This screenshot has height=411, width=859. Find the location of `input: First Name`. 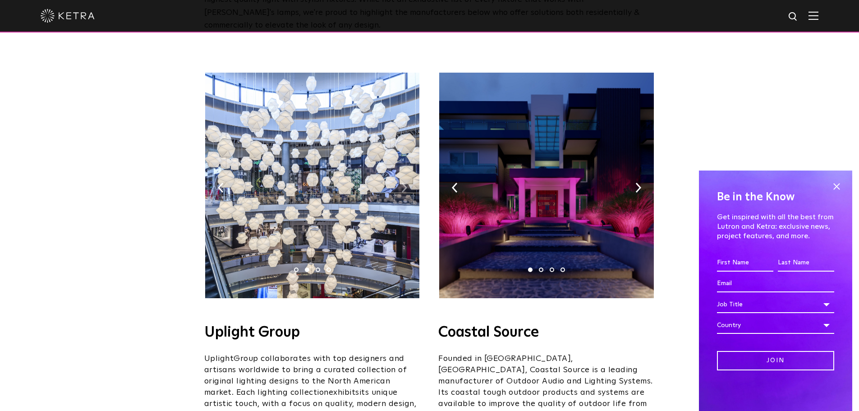

input: First Name is located at coordinates (745, 263).